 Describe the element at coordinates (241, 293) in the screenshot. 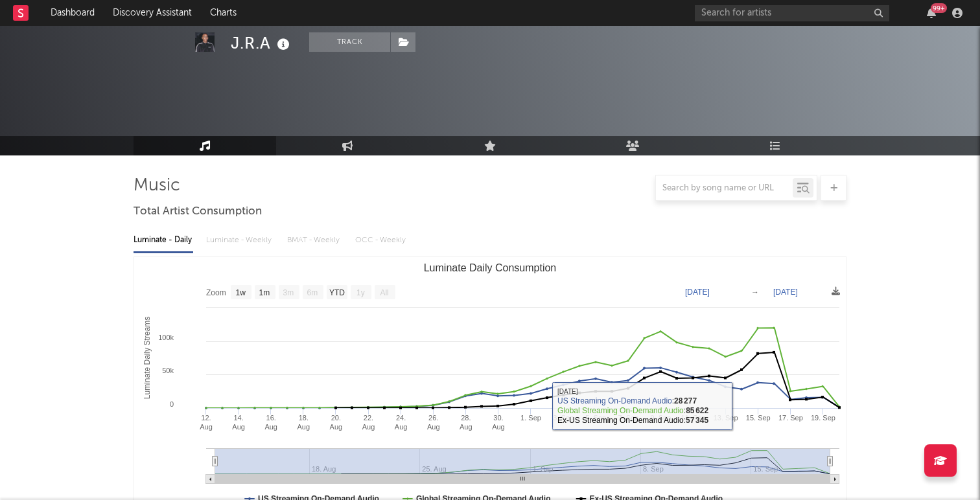

I see `text: 1w` at that location.